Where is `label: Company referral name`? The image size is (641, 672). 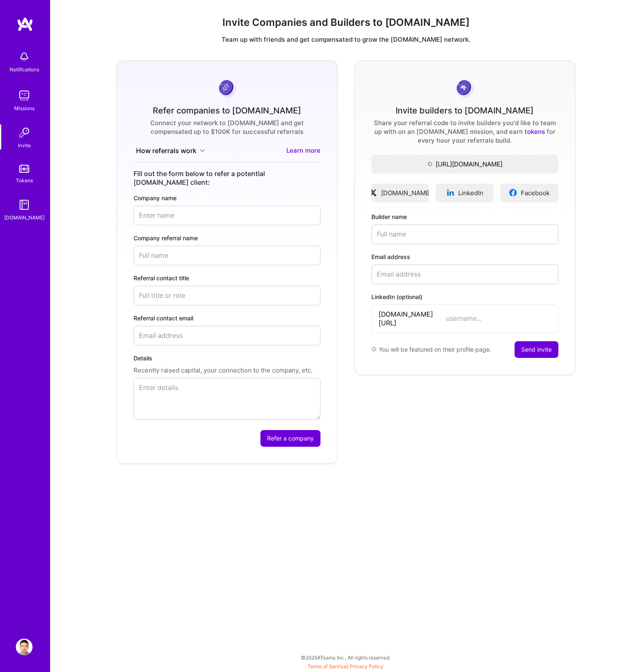 label: Company referral name is located at coordinates (227, 238).